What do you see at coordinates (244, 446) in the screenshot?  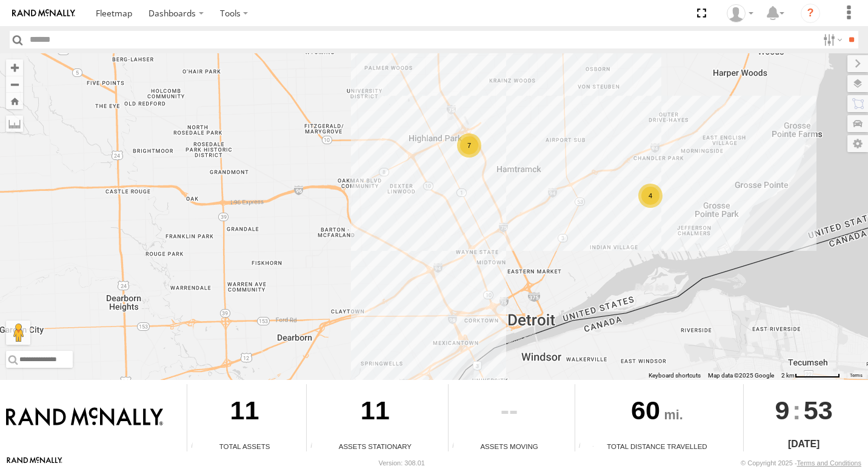 I see `div: Total Assets` at bounding box center [244, 446].